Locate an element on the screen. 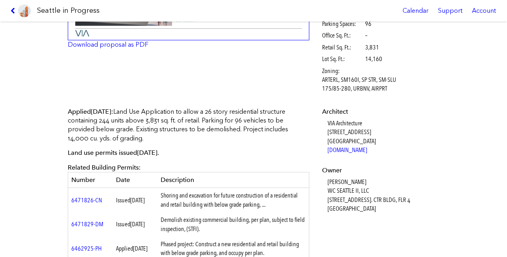 The width and height of the screenshot is (507, 257). a: 6462925-PH is located at coordinates (87, 248).